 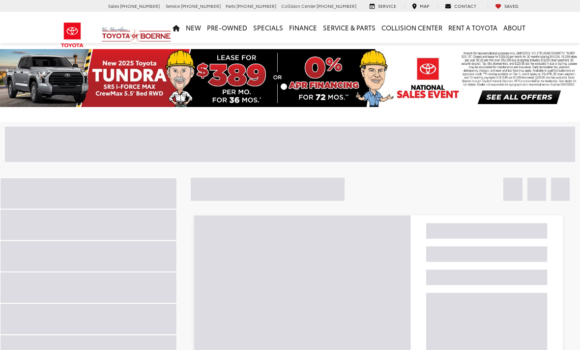 I want to click on a: About, so click(x=514, y=28).